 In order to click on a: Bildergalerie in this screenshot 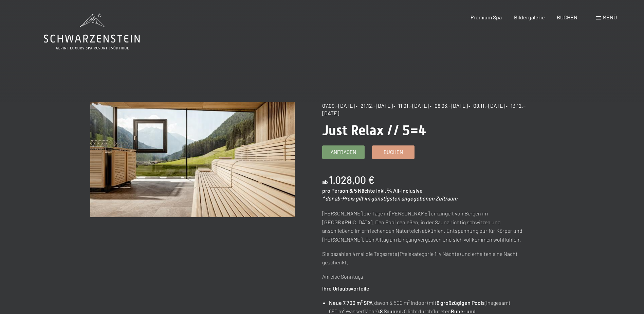, I will do `click(529, 17)`.